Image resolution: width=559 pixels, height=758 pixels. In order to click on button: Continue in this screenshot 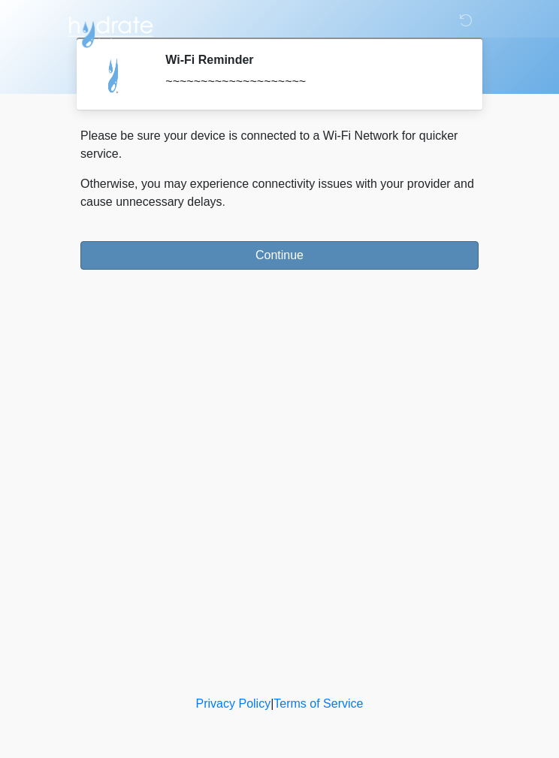, I will do `click(279, 255)`.